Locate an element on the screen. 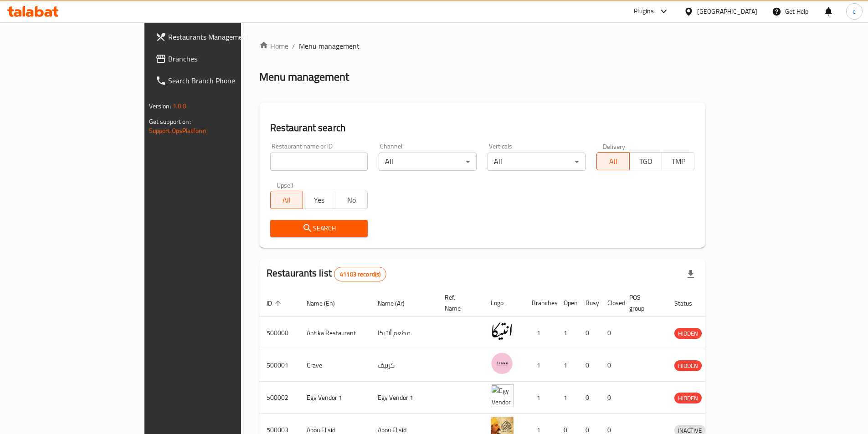  div: Total records count is located at coordinates (360, 275).